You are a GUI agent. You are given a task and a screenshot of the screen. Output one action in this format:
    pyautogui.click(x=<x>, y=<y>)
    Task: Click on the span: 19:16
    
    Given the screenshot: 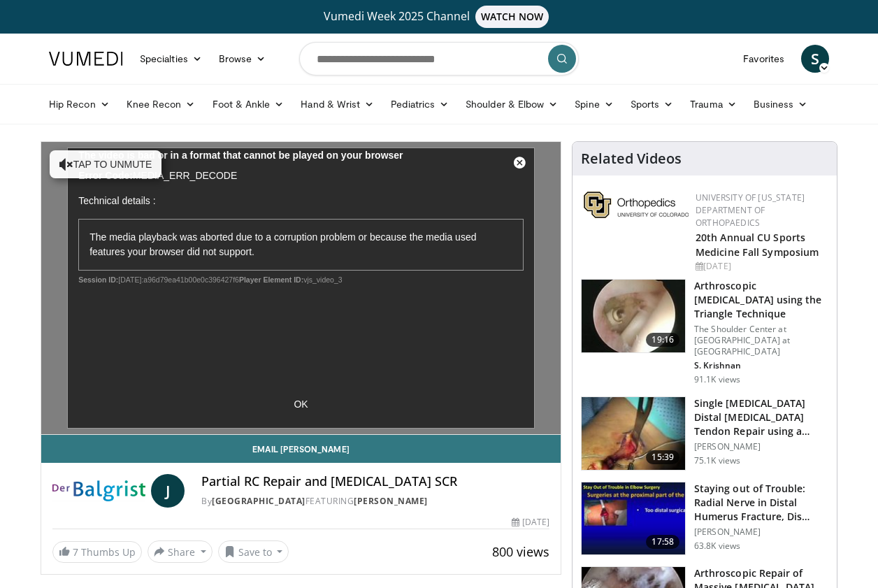 What is the action you would take?
    pyautogui.click(x=663, y=340)
    